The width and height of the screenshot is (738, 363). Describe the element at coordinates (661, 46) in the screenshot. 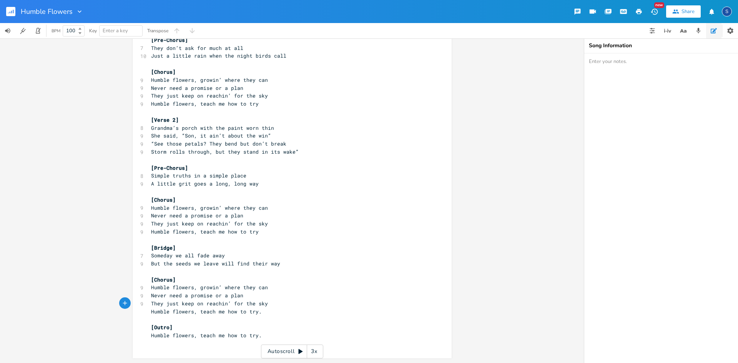

I see `div: Song Information` at that location.